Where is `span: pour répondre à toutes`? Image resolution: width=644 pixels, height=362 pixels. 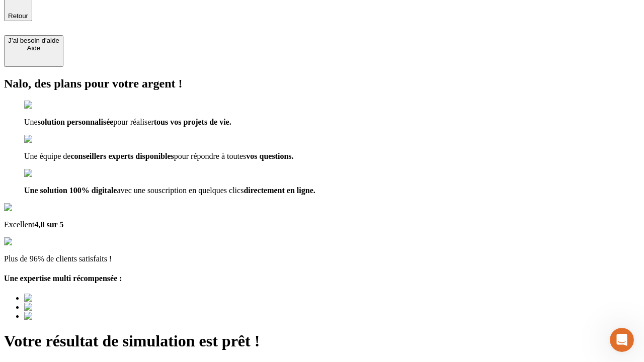 span: pour répondre à toutes is located at coordinates (210, 156).